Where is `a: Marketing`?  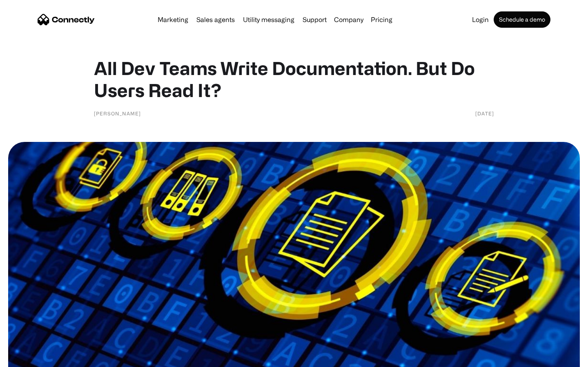
a: Marketing is located at coordinates (173, 19).